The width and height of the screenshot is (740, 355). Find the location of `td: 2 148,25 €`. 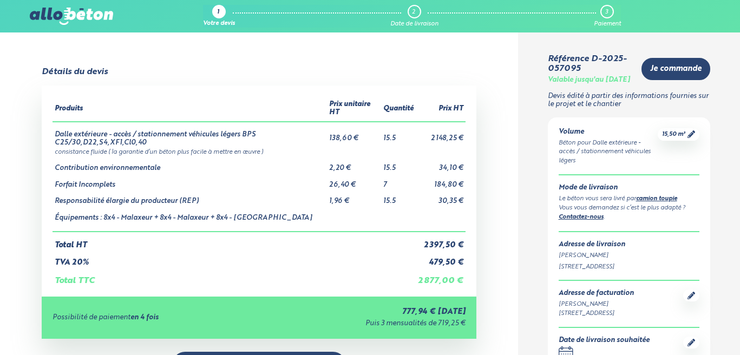

td: 2 148,25 € is located at coordinates (441, 134).